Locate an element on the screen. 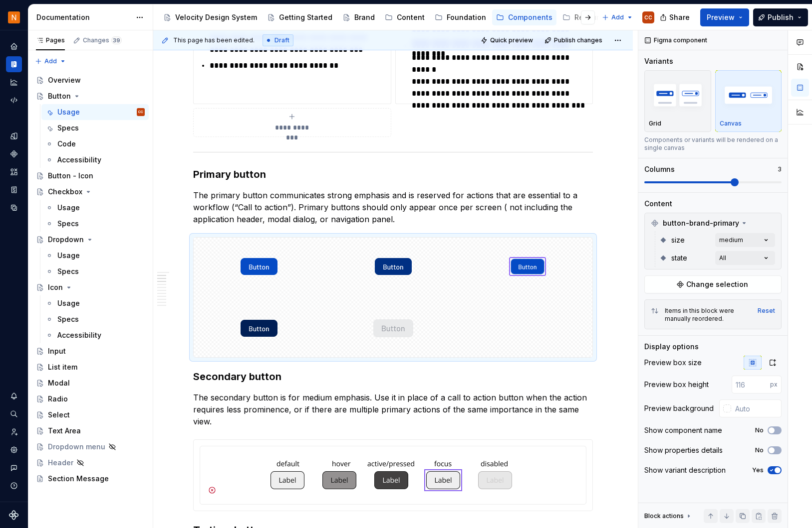 Image resolution: width=812 pixels, height=528 pixels. a: Design tokens is located at coordinates (14, 136).